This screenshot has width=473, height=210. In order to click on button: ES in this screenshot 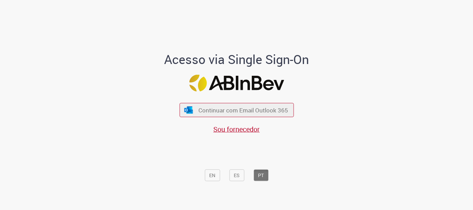, I will do `click(236, 175)`.